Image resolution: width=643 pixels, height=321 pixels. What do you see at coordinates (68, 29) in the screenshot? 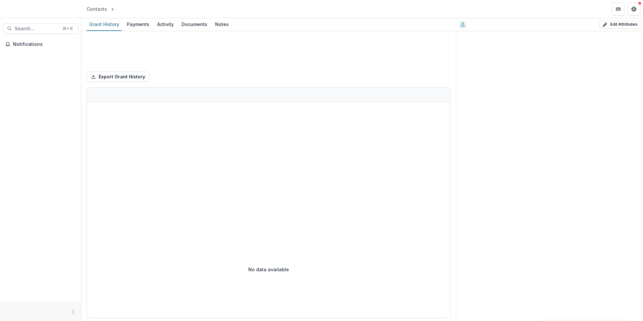
I see `div: ⌘ + K` at bounding box center [68, 29].